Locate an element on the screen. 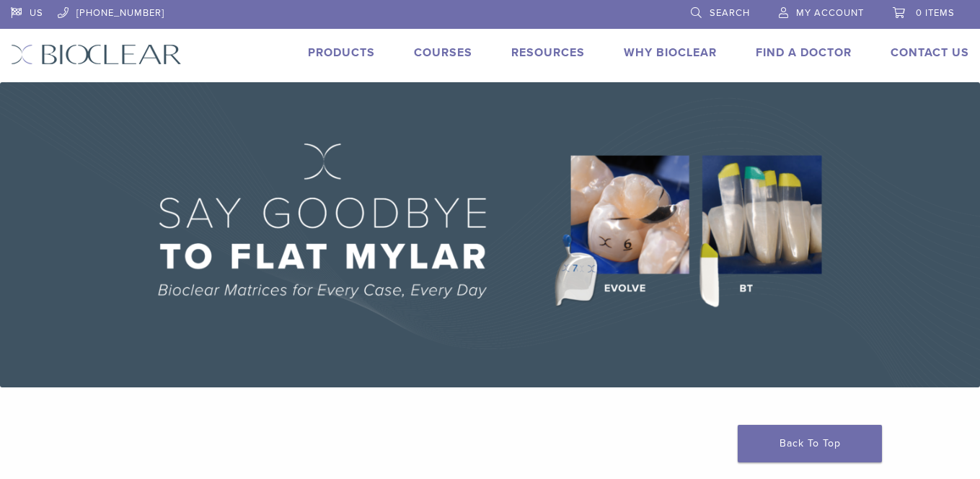  span: 0 items is located at coordinates (936, 13).